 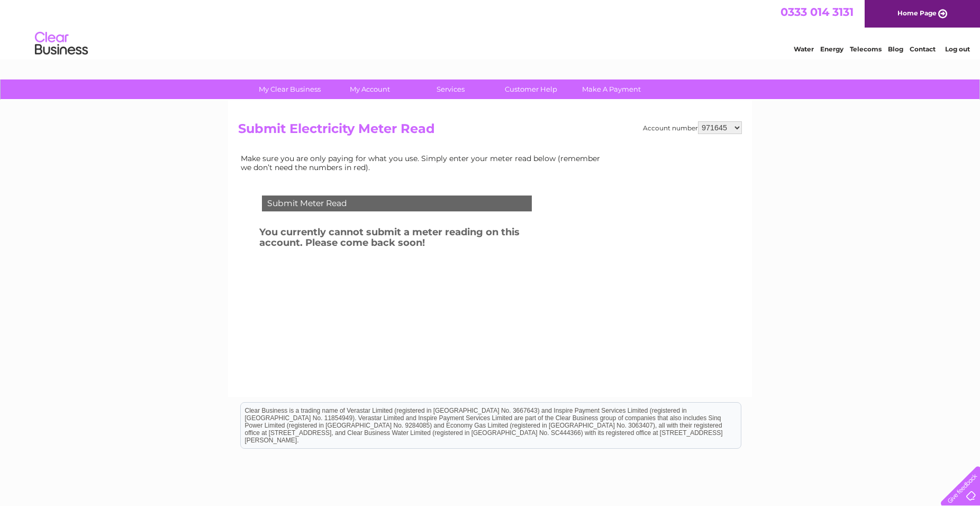 I want to click on a: 0333 014 3131, so click(x=817, y=12).